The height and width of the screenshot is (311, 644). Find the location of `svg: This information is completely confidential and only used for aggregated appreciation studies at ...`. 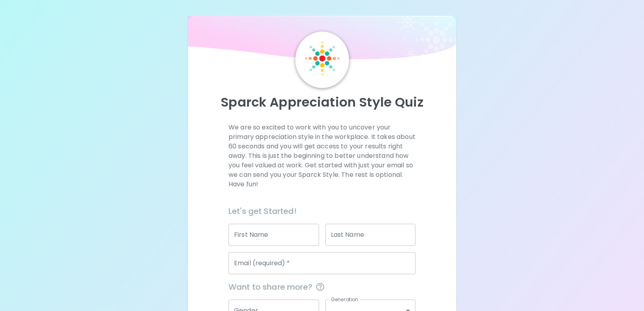

svg: This information is completely confidential and only used for aggregated appreciation studies at ... is located at coordinates (320, 287).